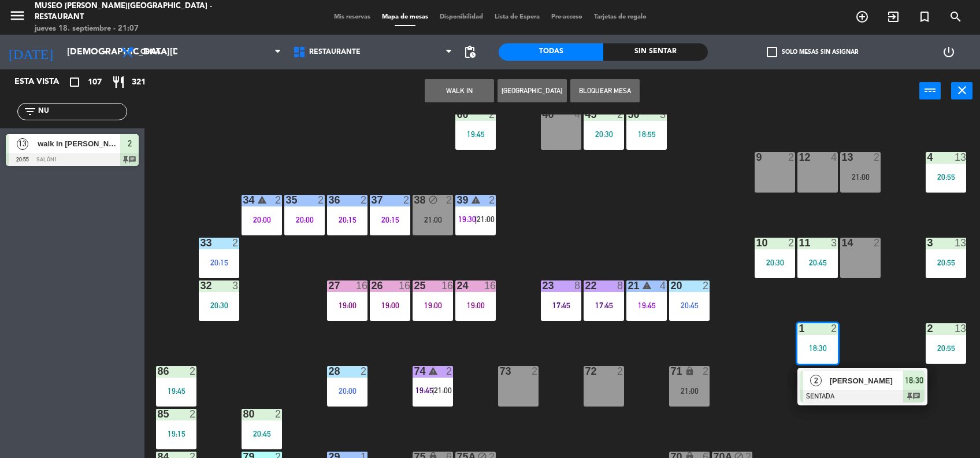 This screenshot has height=458, width=980. What do you see at coordinates (894, 17) in the screenshot?
I see `i: exit_to_app` at bounding box center [894, 17].